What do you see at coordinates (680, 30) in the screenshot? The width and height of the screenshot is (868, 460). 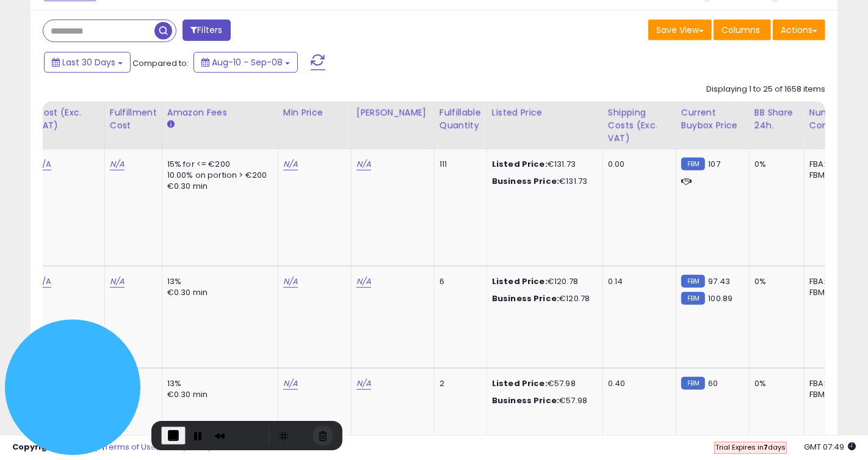 I see `button: Save View` at bounding box center [680, 30].